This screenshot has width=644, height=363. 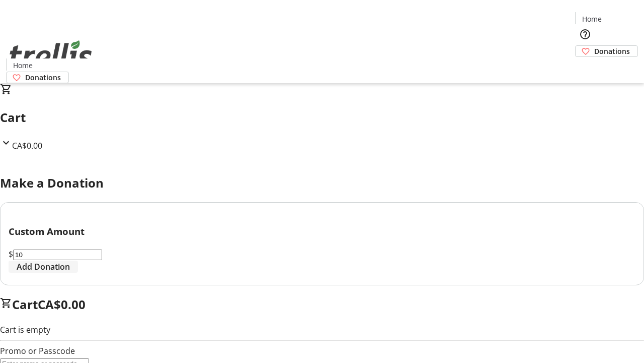 I want to click on img: Orient E2E Organization RuQtqgjfIa's Logo, so click(x=51, y=54).